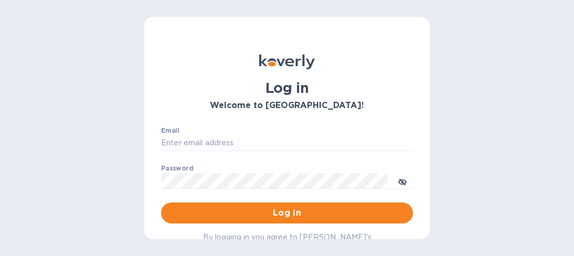 Image resolution: width=574 pixels, height=256 pixels. What do you see at coordinates (287, 213) in the screenshot?
I see `span: Log in` at bounding box center [287, 213].